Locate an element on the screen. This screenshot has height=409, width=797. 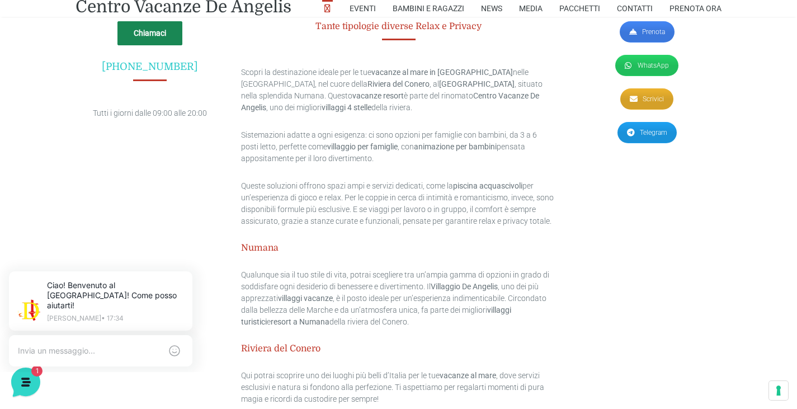
strong: villaggio per famiglie is located at coordinates (362, 147).